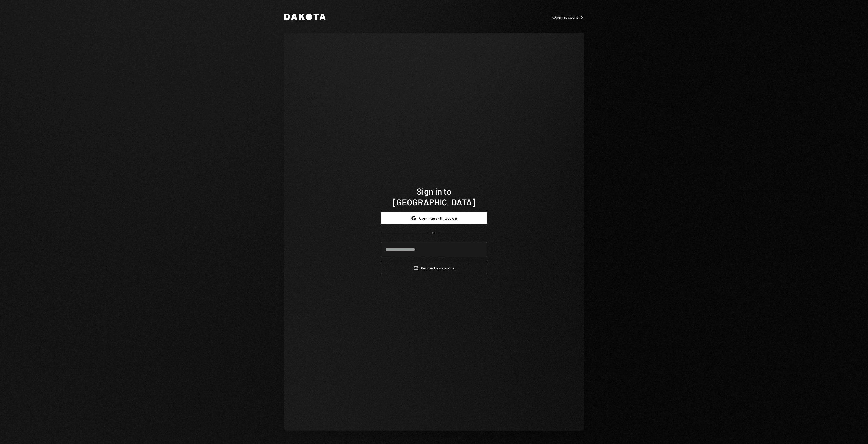  Describe the element at coordinates (568, 17) in the screenshot. I see `div: Open account` at that location.